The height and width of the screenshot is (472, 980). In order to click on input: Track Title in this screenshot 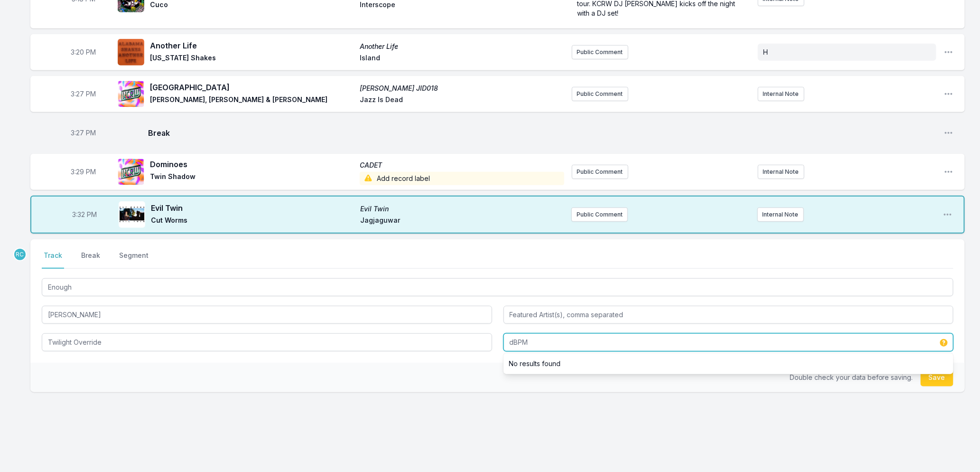, I will do `click(498, 287)`.